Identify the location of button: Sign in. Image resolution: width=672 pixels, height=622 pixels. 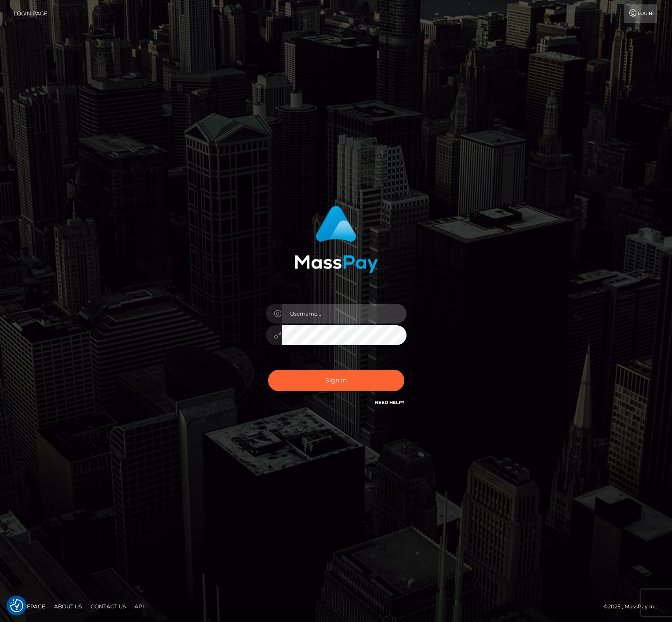
(336, 380).